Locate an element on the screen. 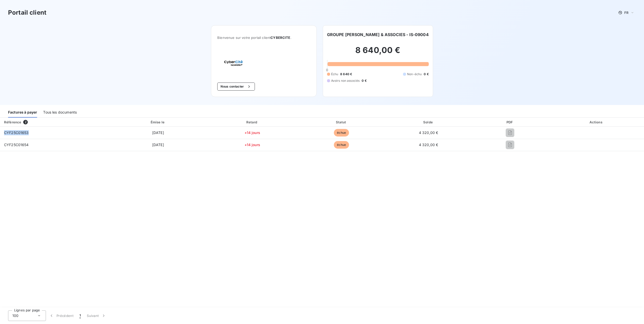  span: CYF25C01653 is located at coordinates (17, 133).